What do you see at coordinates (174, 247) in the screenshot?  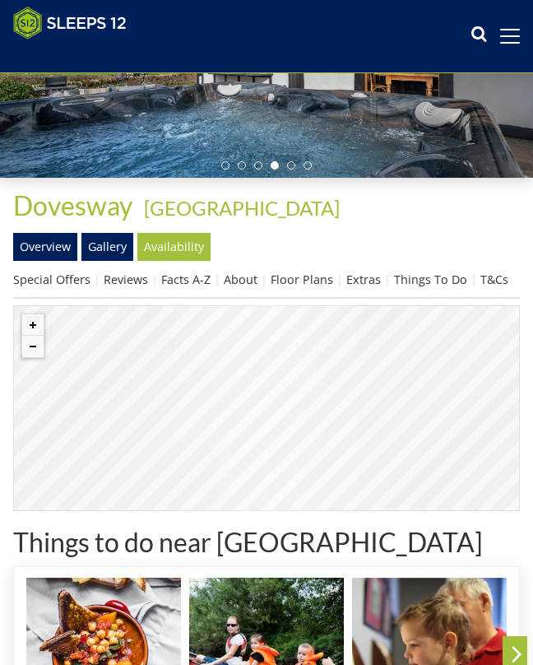 I see `a: Availability` at bounding box center [174, 247].